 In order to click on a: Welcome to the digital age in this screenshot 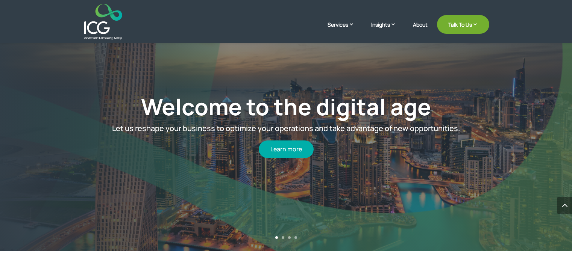, I will do `click(286, 107)`.